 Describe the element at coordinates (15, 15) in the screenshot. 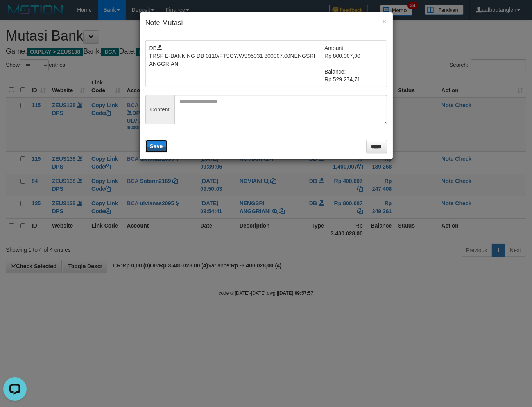

I see `button: Open LiveChat chat widget` at that location.